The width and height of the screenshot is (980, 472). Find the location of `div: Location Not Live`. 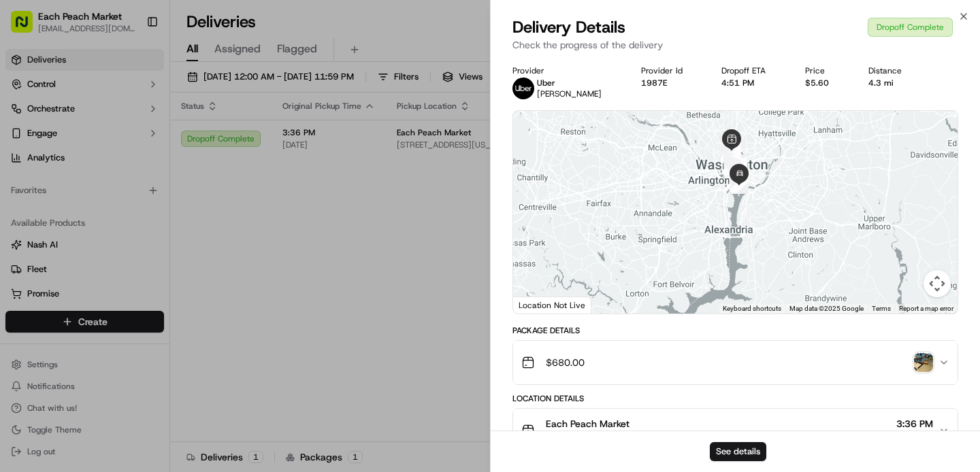

div: Location Not Live is located at coordinates (552, 305).